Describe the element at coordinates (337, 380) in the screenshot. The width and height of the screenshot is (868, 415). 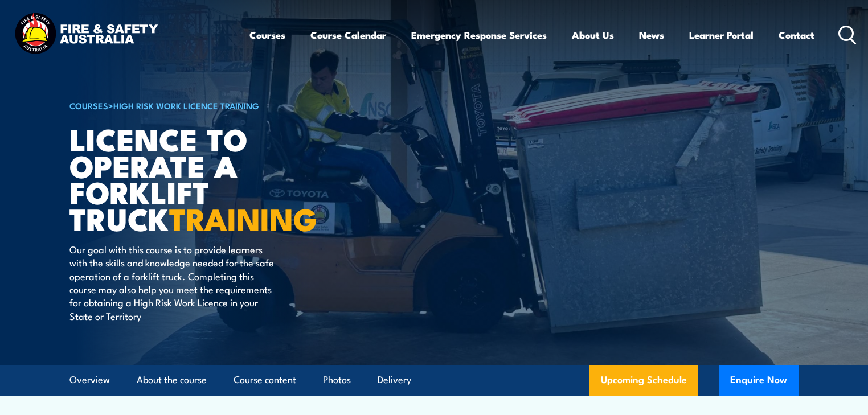
I see `a: Photos` at that location.